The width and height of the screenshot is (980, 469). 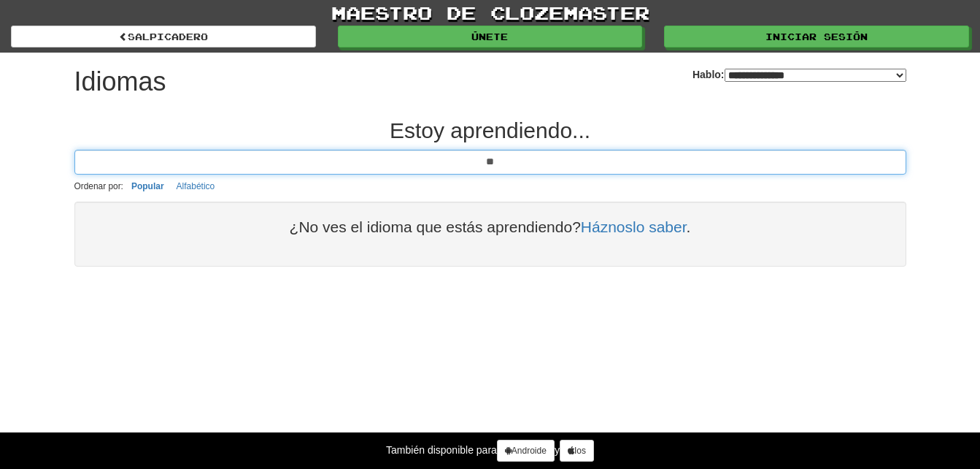 What do you see at coordinates (577, 450) in the screenshot?
I see `a: Ios` at bounding box center [577, 450].